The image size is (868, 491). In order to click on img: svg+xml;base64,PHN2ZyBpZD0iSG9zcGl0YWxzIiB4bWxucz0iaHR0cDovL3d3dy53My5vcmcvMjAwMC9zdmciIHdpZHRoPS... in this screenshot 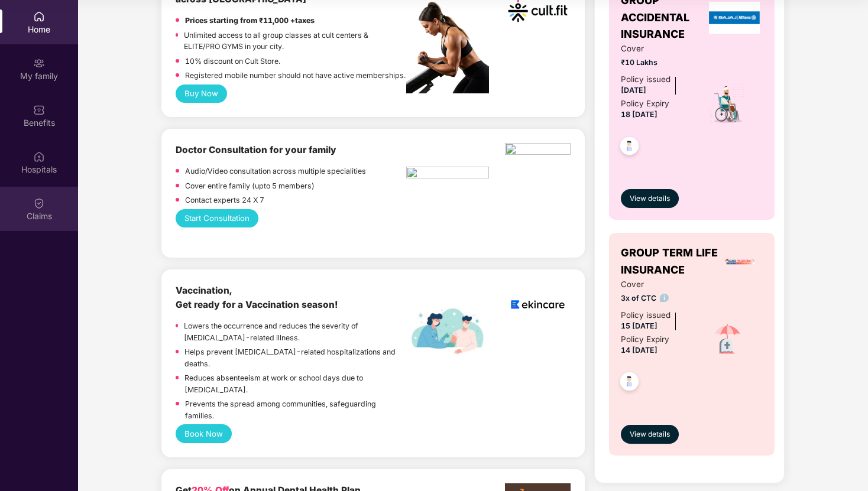, I will do `click(39, 157)`.